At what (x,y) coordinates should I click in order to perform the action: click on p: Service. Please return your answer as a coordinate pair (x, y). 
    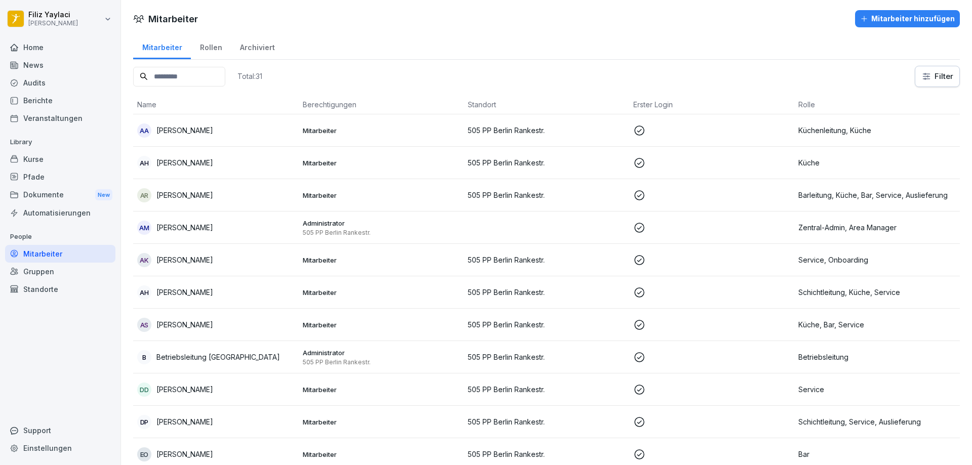
    Looking at the image, I should click on (877, 389).